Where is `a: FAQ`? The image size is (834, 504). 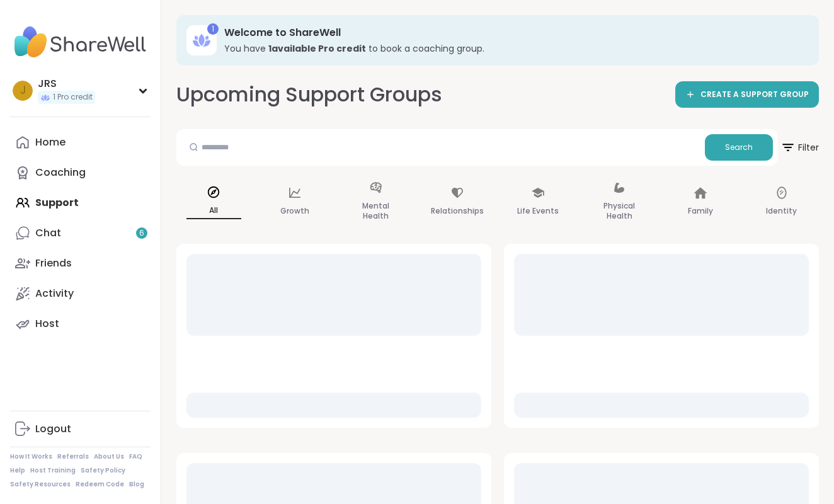 a: FAQ is located at coordinates (135, 457).